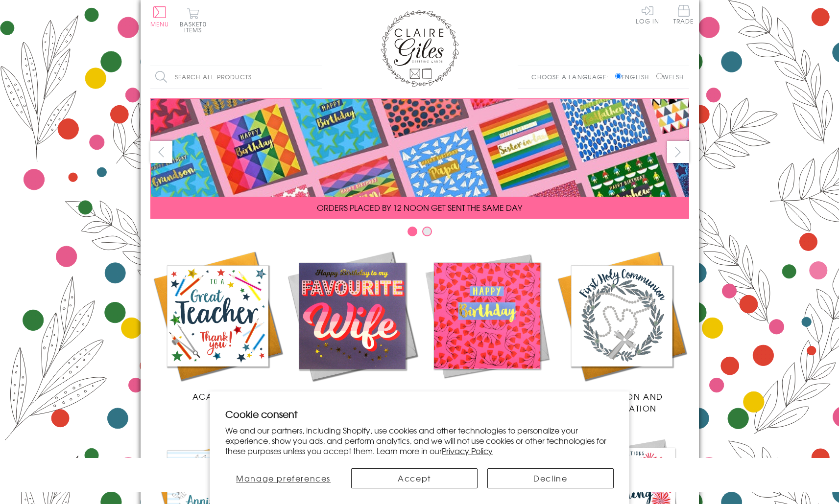  What do you see at coordinates (352, 397) in the screenshot?
I see `span: New Releases` at bounding box center [352, 397].